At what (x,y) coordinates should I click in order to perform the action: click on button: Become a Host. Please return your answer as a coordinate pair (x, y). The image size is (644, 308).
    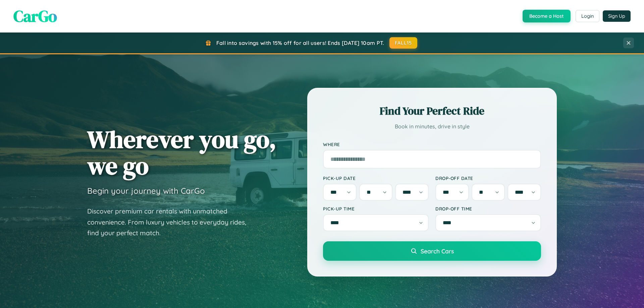
    Looking at the image, I should click on (546, 16).